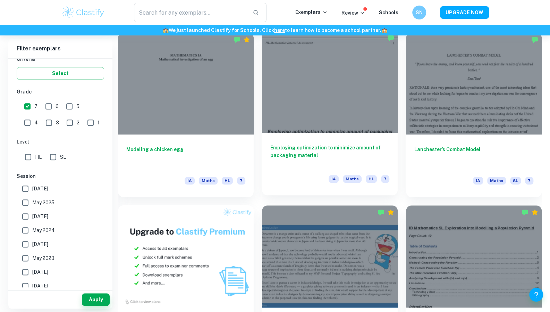 Image resolution: width=550 pixels, height=312 pixels. I want to click on img: Clastify logo, so click(83, 12).